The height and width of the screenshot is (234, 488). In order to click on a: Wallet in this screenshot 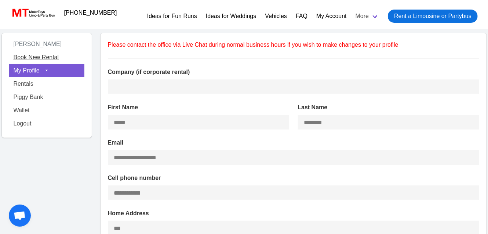, I will do `click(47, 110)`.